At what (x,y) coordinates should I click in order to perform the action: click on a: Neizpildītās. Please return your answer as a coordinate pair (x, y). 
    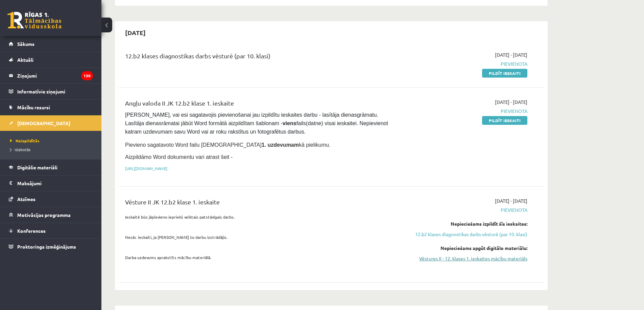
    Looking at the image, I should click on (52, 141).